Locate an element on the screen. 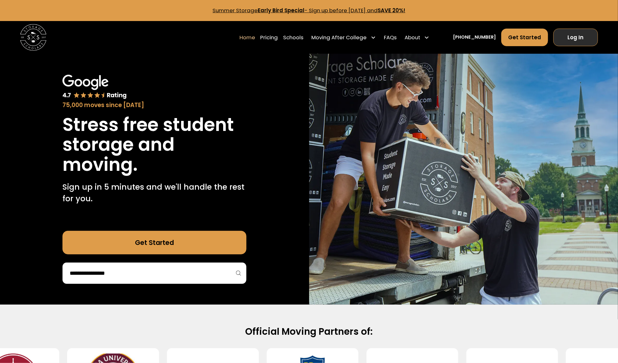 The height and width of the screenshot is (363, 618). h1: Stress free student storage and moving. is located at coordinates (154, 145).